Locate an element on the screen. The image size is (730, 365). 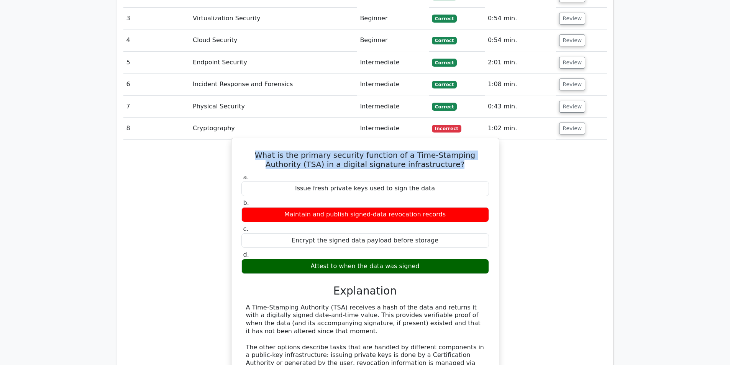
span: a. is located at coordinates (246, 177).